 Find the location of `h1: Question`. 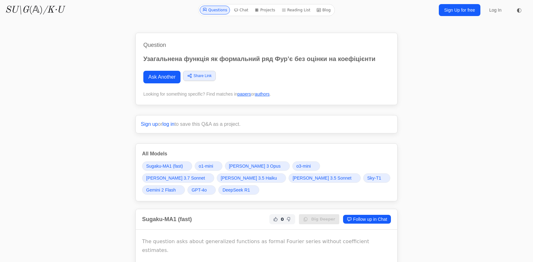

h1: Question is located at coordinates (266, 45).